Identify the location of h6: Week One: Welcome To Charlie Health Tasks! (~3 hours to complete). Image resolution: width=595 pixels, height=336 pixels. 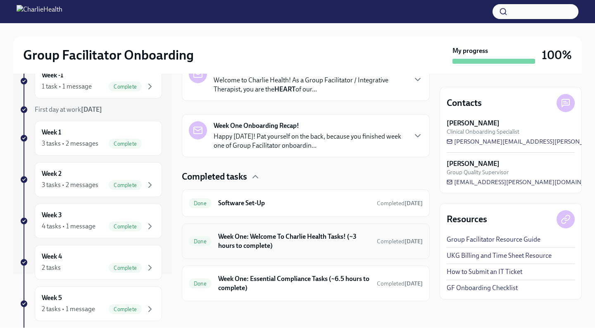
(294, 241).